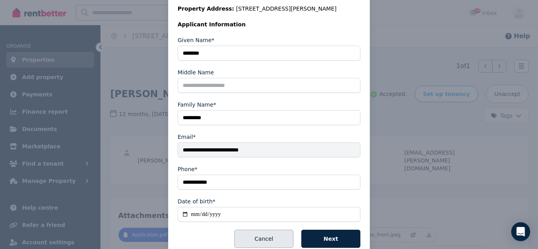 The image size is (538, 249). What do you see at coordinates (269, 24) in the screenshot?
I see `legend: Applicant Information` at bounding box center [269, 24].